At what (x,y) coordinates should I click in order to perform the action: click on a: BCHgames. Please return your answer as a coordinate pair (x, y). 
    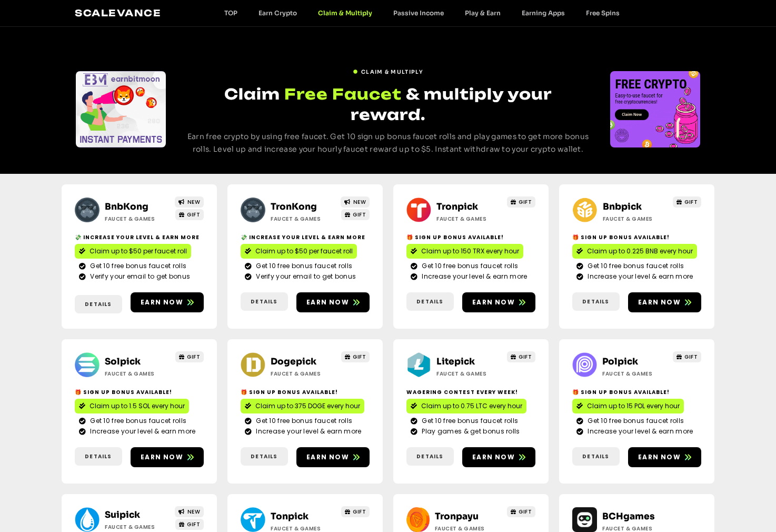
    Looking at the image, I should click on (629, 516).